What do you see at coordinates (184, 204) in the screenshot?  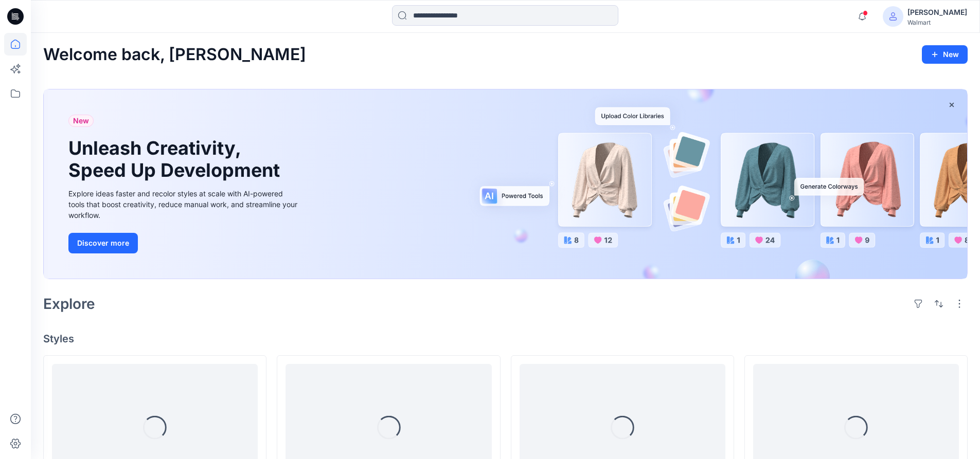 I see `div: Explore ideas faster and recolor styles at scale with AI-powered tools that boost creativity, red...` at bounding box center [184, 204].